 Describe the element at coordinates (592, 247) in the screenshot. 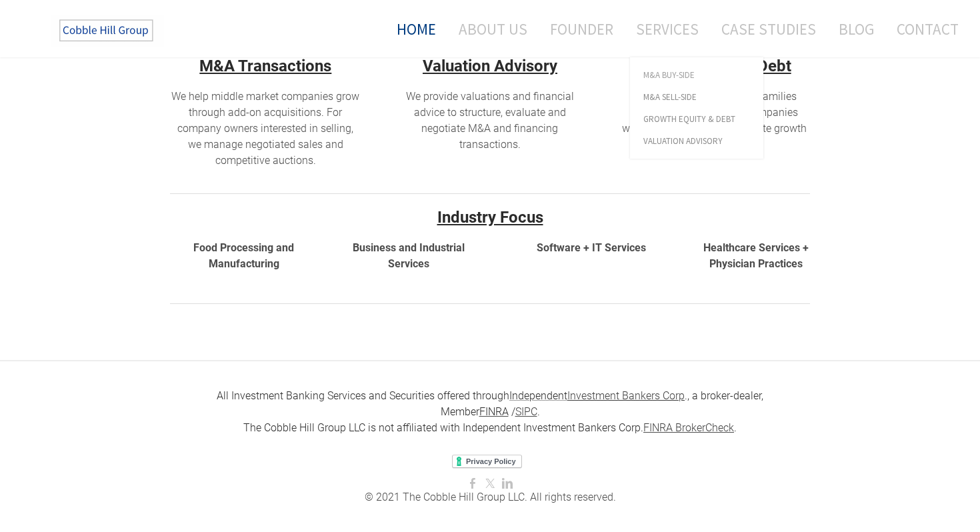

I see `strong: Software + IT Services` at that location.